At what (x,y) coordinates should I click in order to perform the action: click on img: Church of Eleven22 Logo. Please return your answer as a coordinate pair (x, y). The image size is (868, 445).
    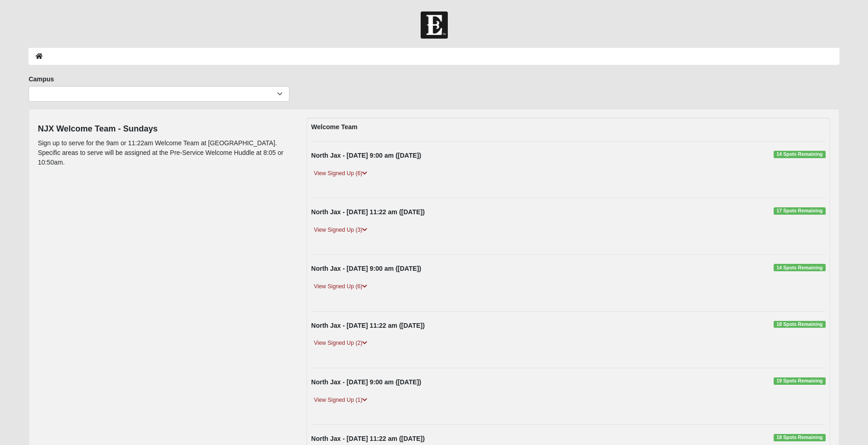
    Looking at the image, I should click on (434, 25).